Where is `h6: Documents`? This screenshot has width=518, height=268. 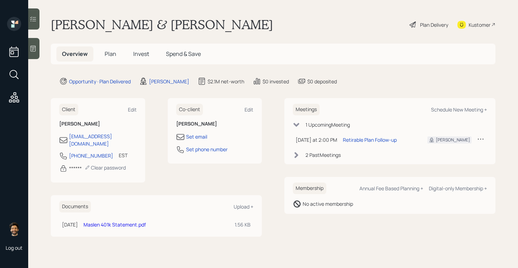 h6: Documents is located at coordinates (75, 207).